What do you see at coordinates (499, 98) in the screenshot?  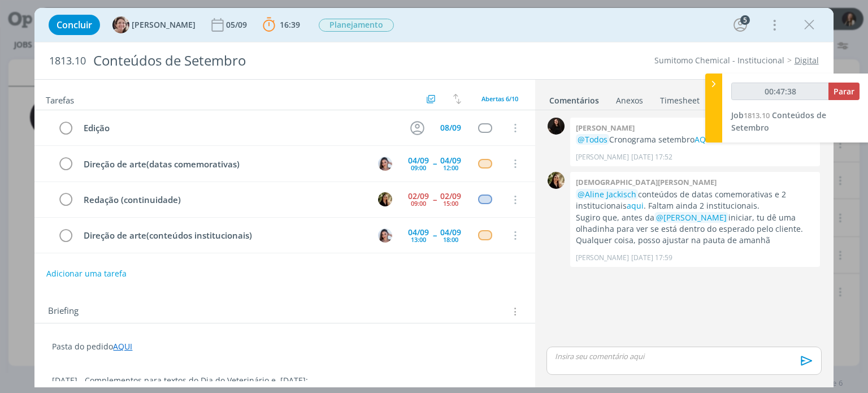 I see `span: Abertas 6/10` at bounding box center [499, 98].